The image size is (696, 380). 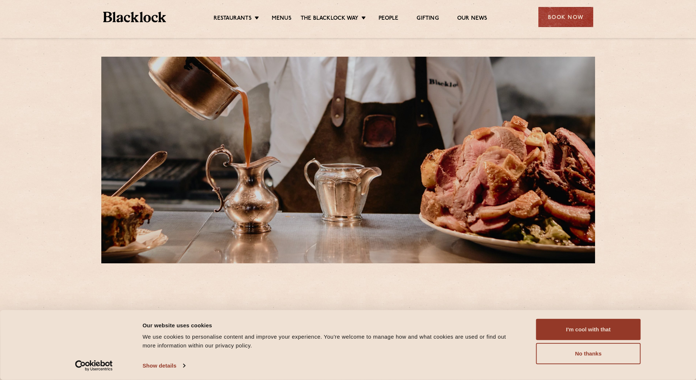 I want to click on a: Show details, so click(x=164, y=366).